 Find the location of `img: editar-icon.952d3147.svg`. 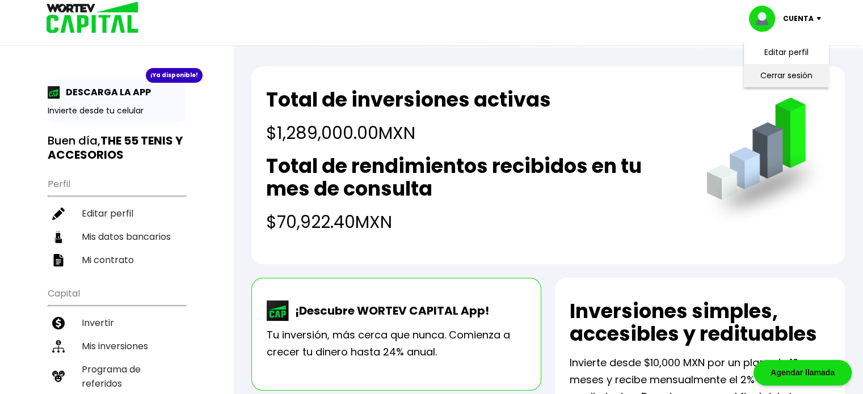

img: editar-icon.952d3147.svg is located at coordinates (58, 214).